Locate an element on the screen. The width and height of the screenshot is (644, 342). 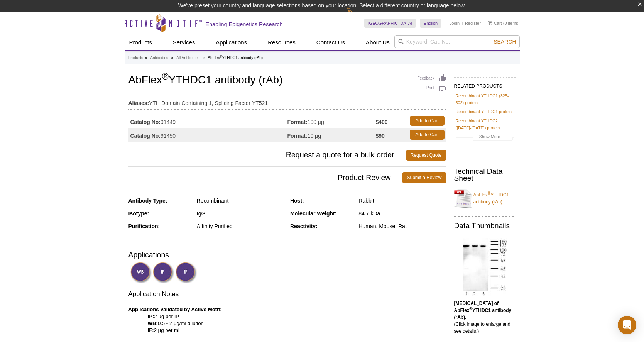
a: Show More is located at coordinates (485, 138).